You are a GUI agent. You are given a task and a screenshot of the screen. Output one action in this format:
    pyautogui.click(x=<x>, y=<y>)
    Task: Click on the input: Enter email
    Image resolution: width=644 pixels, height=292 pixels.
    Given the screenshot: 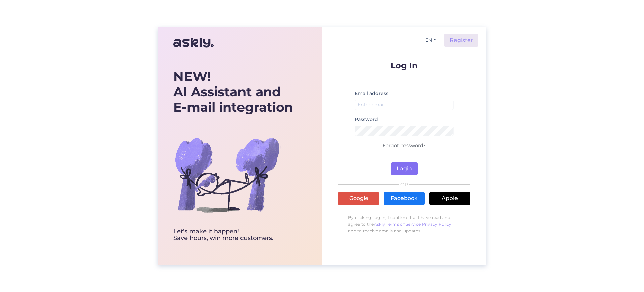 What is the action you would take?
    pyautogui.click(x=404, y=105)
    